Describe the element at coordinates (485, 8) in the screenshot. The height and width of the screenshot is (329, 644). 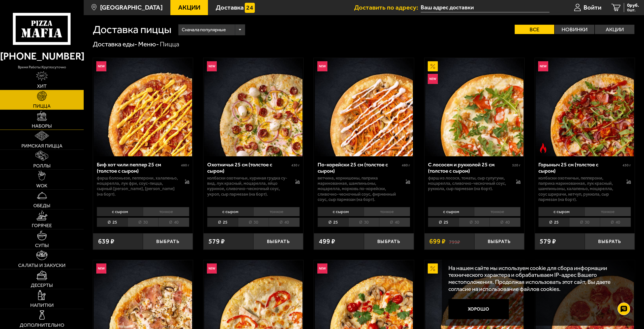
I see `input: Ваш адрес доставки` at that location.